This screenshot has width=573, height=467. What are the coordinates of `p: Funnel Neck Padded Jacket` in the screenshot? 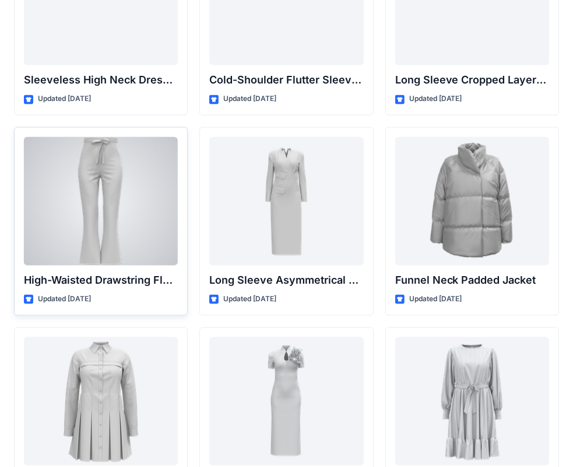 It's located at (472, 280).